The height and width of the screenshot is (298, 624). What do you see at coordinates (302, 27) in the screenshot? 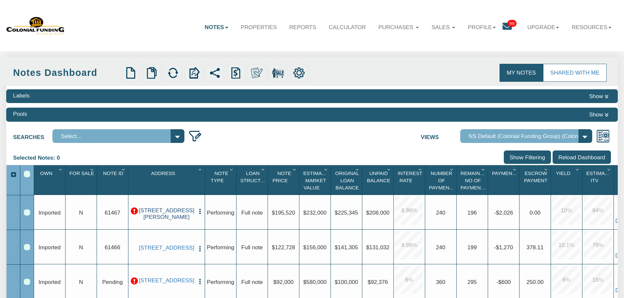
I see `a: Reports` at bounding box center [302, 27].